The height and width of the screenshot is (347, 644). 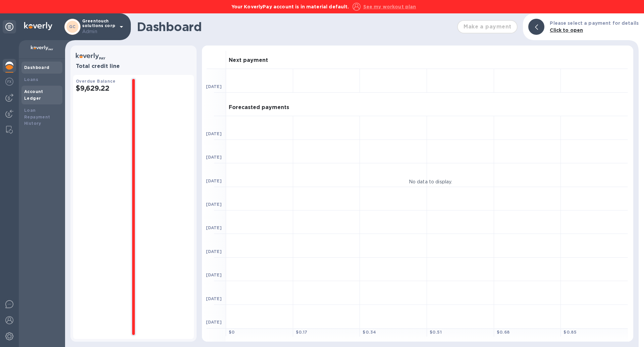 I want to click on p: Greentouch solutions corp, so click(x=99, y=27).